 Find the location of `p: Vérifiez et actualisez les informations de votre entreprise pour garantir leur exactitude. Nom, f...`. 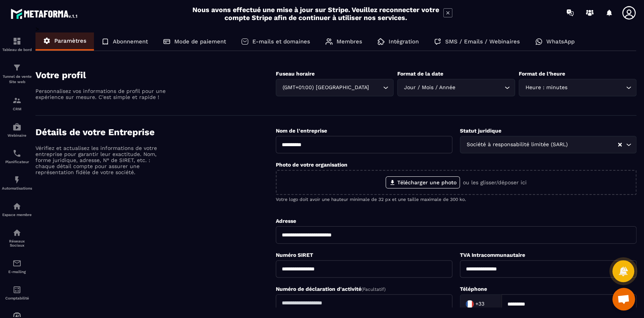

p: Vérifiez et actualisez les informations de votre entreprise pour garantir leur exactitude. Nom, f... is located at coordinates (102, 160).